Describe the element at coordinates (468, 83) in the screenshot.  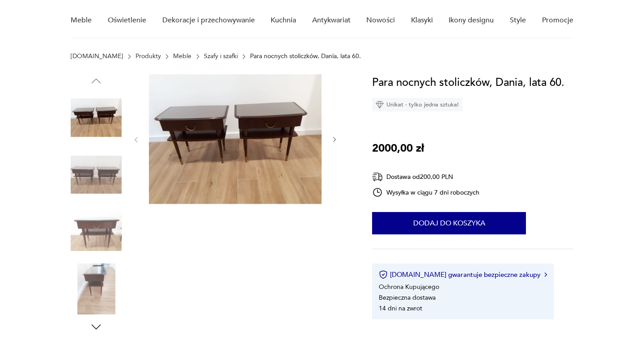
I see `h1: Para nocnych stoliczków, Dania, lata 60.` at that location.